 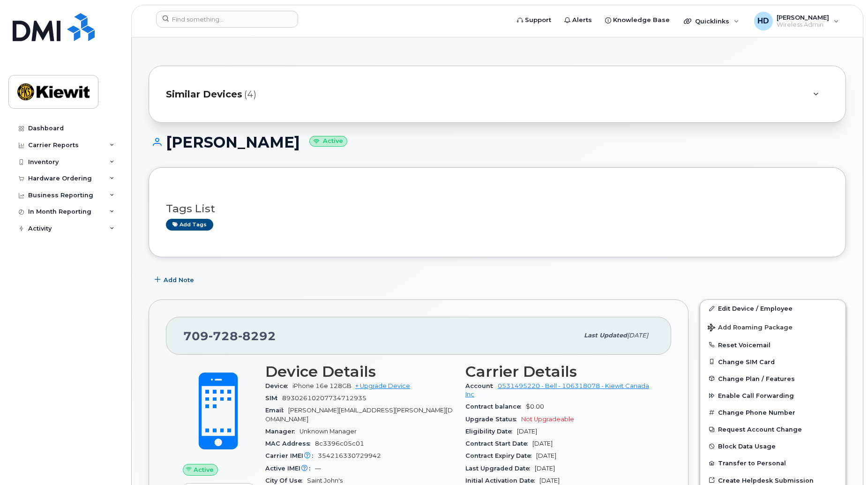 What do you see at coordinates (204, 469) in the screenshot?
I see `span: Active` at bounding box center [204, 469].